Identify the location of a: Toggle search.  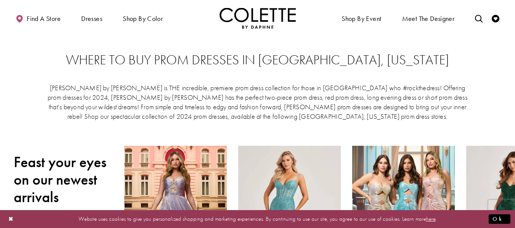
(478, 18).